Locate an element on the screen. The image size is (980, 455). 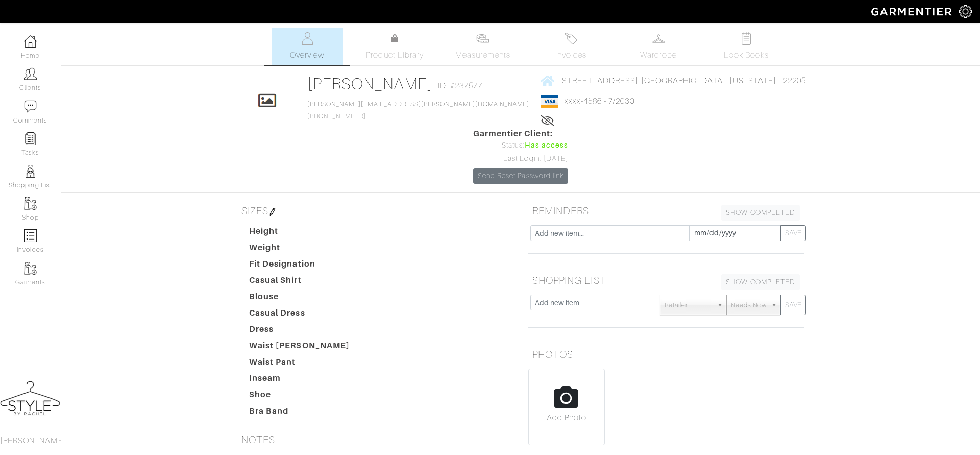
img: gear-icon-white-bd11855cb880d31180b6d7d6211b90ccbf57a29d726f0c71d8c61bd08dd39cc2.png is located at coordinates (965, 11).